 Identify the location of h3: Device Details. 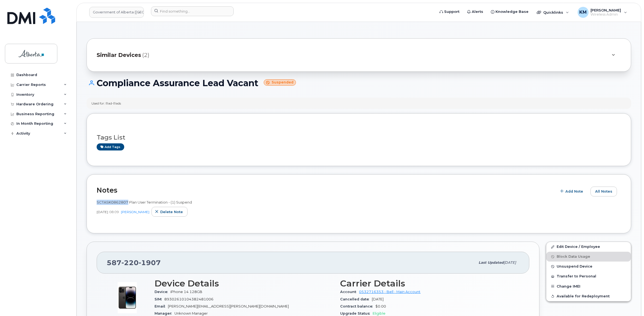
(244, 284).